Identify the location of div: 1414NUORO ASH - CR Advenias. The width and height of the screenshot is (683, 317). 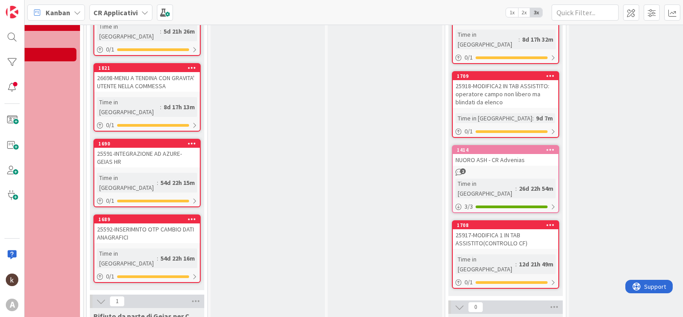
(506, 156).